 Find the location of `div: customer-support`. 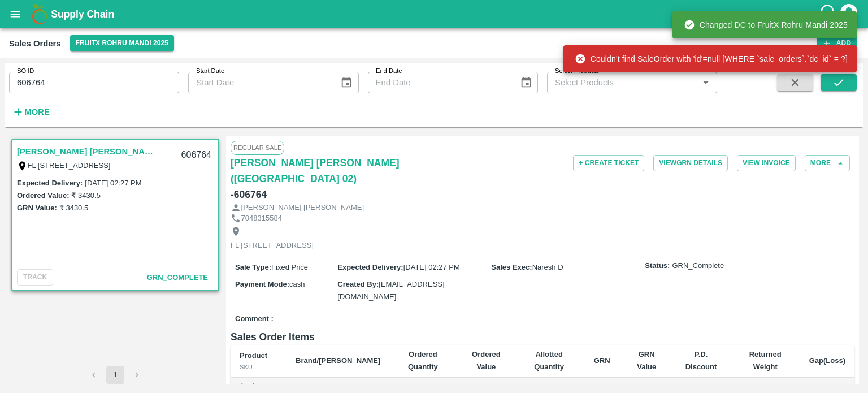

div: customer-support is located at coordinates (829, 14).